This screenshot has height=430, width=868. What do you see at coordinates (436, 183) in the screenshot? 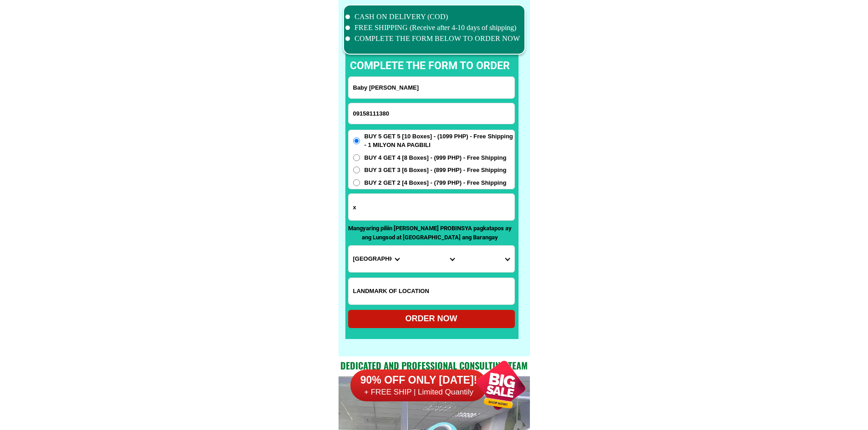
I see `span: BUY 2 GET 2 [4 Boxes] - (799 PHP) - Free Shipping` at bounding box center [436, 183].